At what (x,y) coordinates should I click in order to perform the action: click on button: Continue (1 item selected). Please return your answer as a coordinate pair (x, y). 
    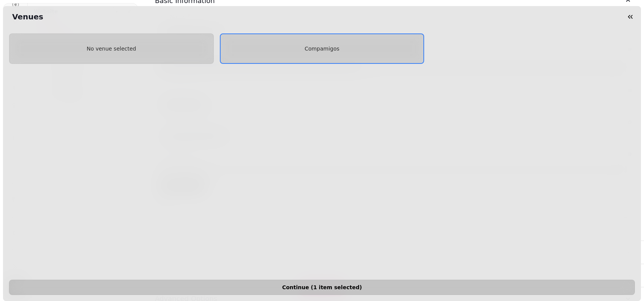
    Looking at the image, I should click on (322, 287).